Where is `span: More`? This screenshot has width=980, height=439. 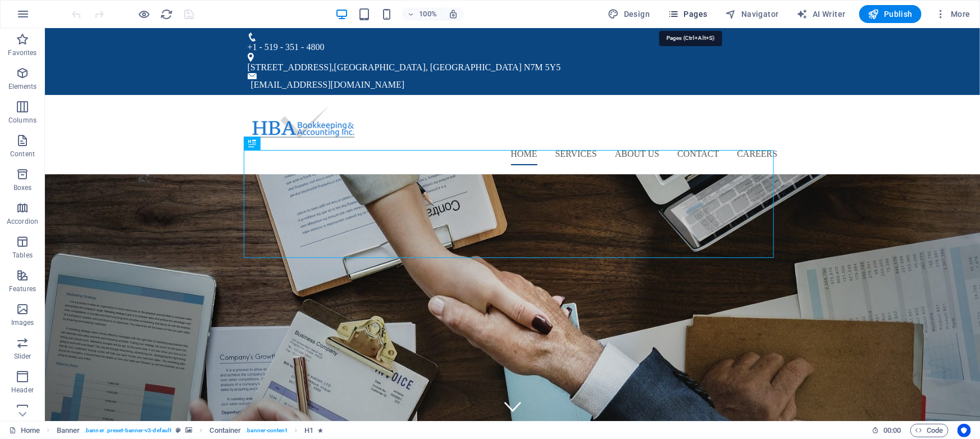
span: More is located at coordinates (952, 14).